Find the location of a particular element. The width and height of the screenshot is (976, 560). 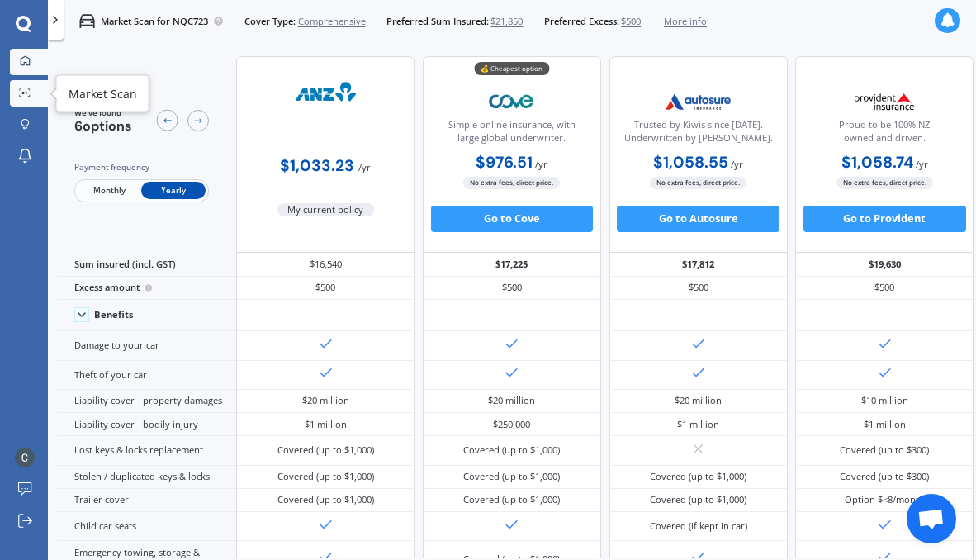

b: $1,058.55 is located at coordinates (691, 162).